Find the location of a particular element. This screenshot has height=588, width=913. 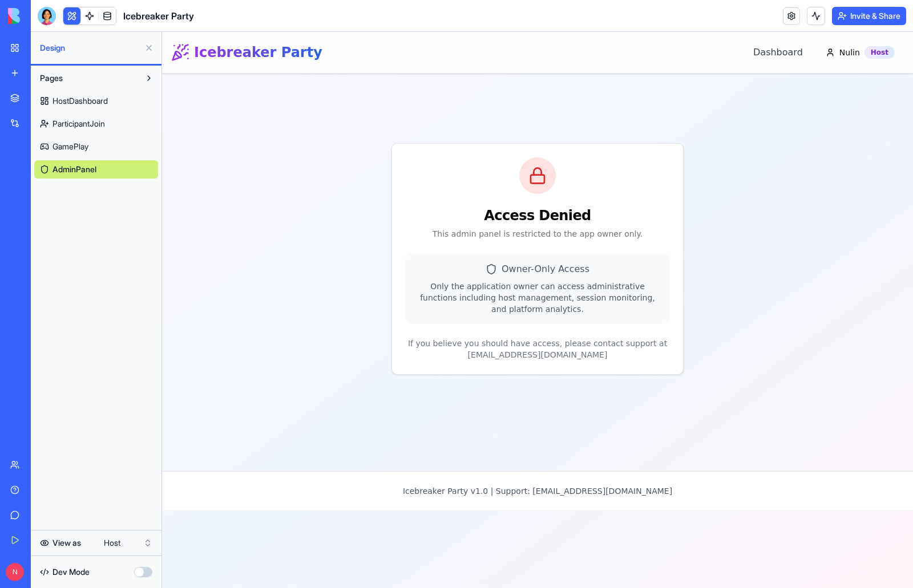

span: AdminPanel is located at coordinates (74, 169).